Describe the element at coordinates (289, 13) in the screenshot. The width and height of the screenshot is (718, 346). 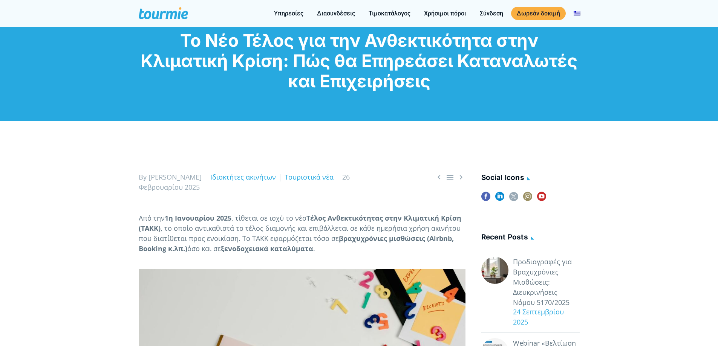
I see `a: Υπηρεσίες` at that location.